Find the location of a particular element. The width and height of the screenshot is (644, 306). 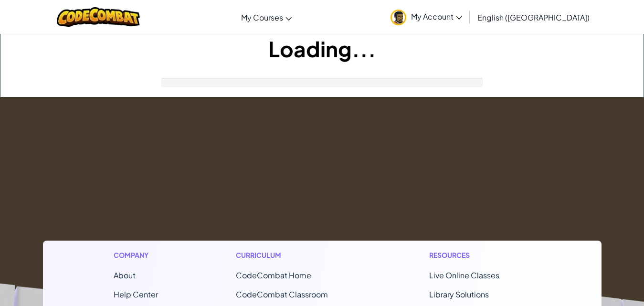

a: My Account is located at coordinates (426, 17).